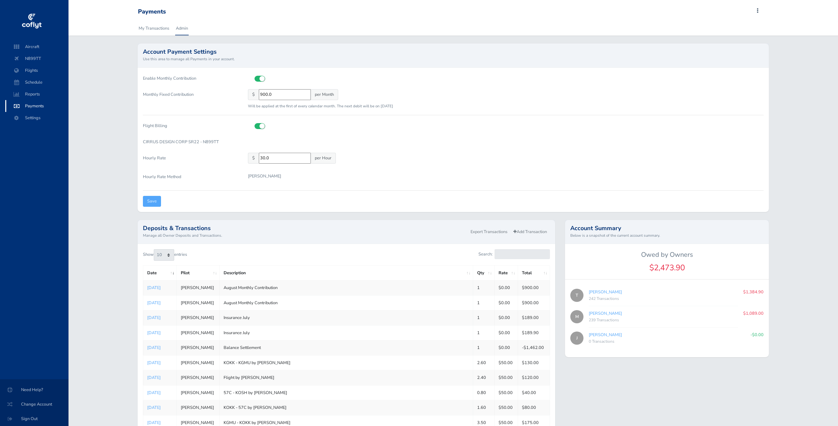 The width and height of the screenshot is (838, 426). What do you see at coordinates (522, 254) in the screenshot?
I see `input: Search:` at bounding box center [522, 254].